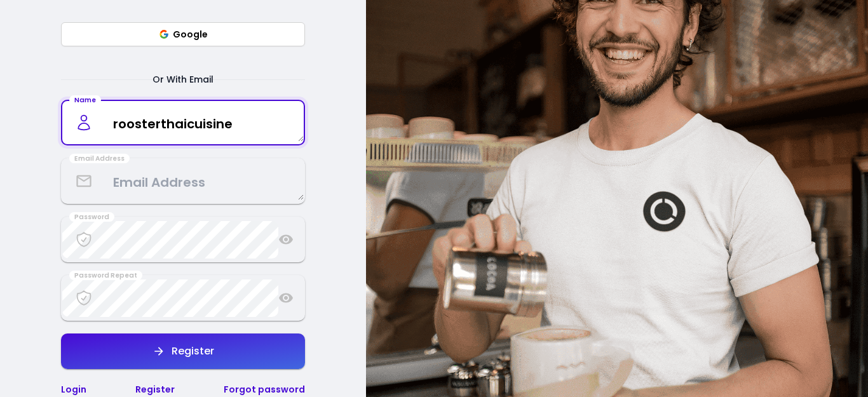  What do you see at coordinates (106, 276) in the screenshot?
I see `div: Password Repeat` at bounding box center [106, 276].